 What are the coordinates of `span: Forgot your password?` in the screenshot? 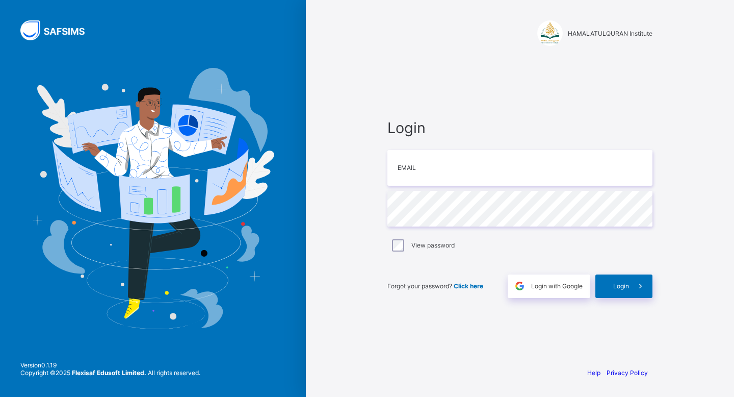 It's located at (435, 285).